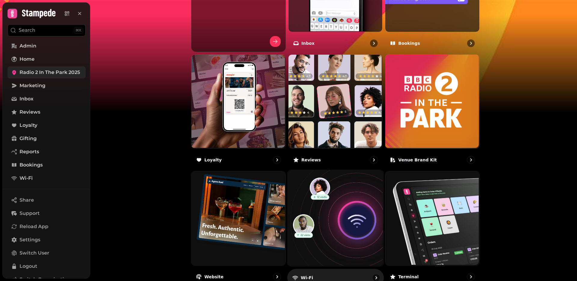 The height and width of the screenshot is (281, 577). Describe the element at coordinates (47, 72) in the screenshot. I see `a: Radio 2 In The Park 2025` at that location.